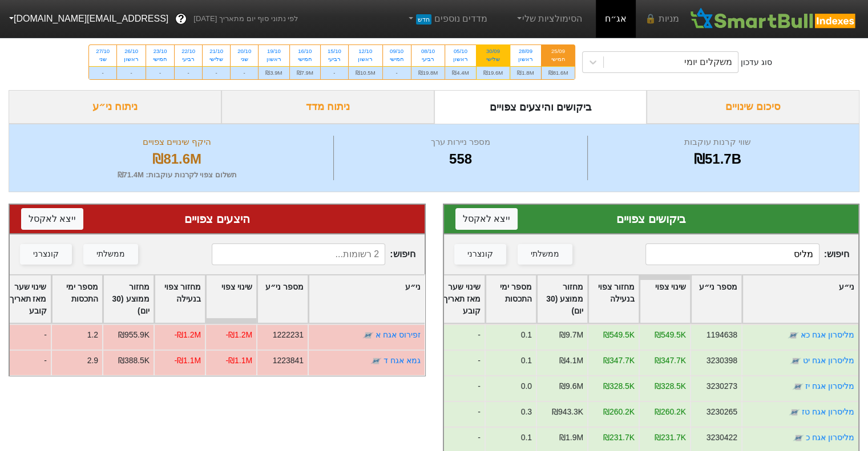  I want to click on a: מדדים נוספיםחדש, so click(447, 19).